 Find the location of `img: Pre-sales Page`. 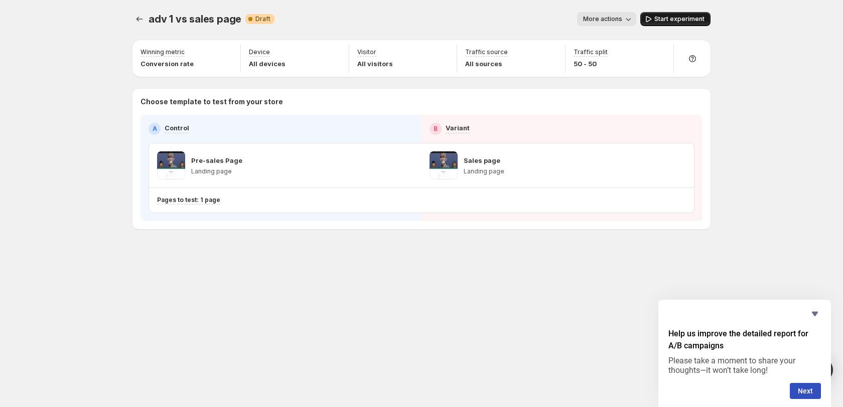

img: Pre-sales Page is located at coordinates (171, 166).